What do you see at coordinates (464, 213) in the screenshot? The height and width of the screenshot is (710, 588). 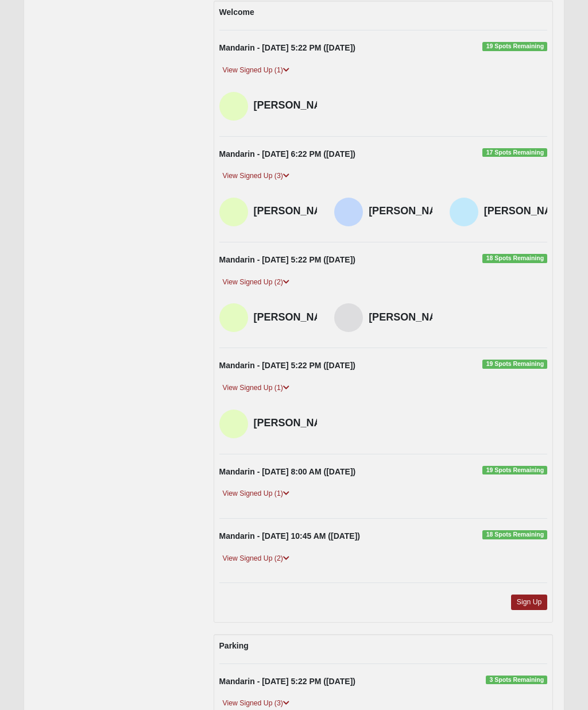 I see `img: Angie Griffin` at bounding box center [464, 213].